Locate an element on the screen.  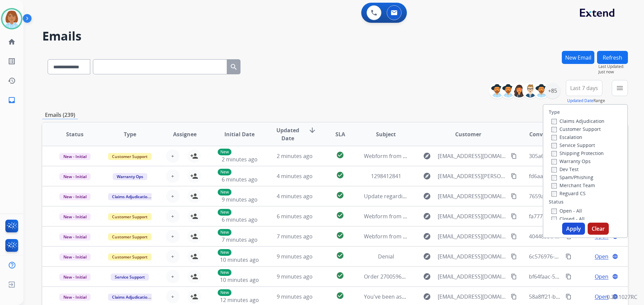
label: Escalation is located at coordinates (566, 137).